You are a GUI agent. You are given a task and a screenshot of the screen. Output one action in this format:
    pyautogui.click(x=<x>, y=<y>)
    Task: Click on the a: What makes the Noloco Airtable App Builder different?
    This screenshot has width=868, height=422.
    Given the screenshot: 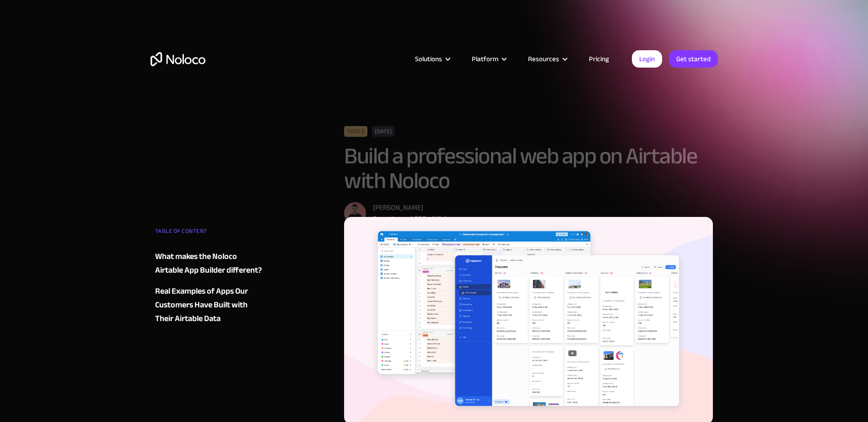 What is the action you would take?
    pyautogui.click(x=210, y=264)
    